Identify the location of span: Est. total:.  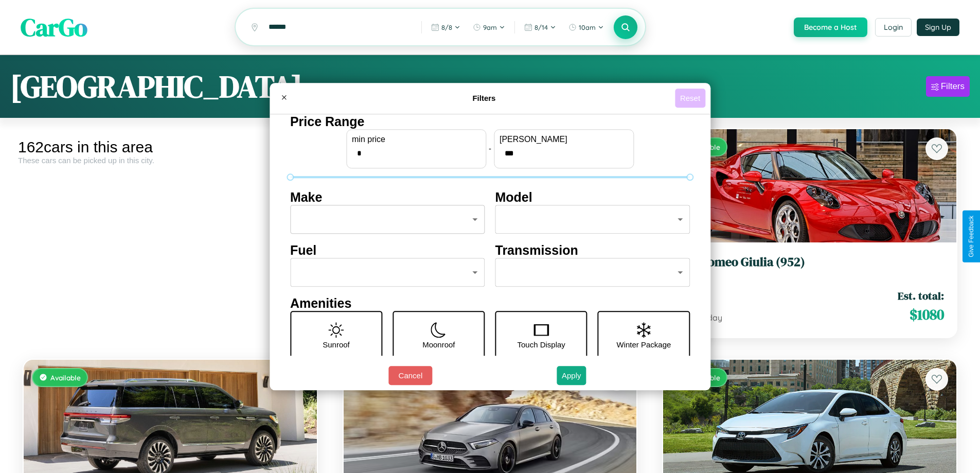
(921, 295).